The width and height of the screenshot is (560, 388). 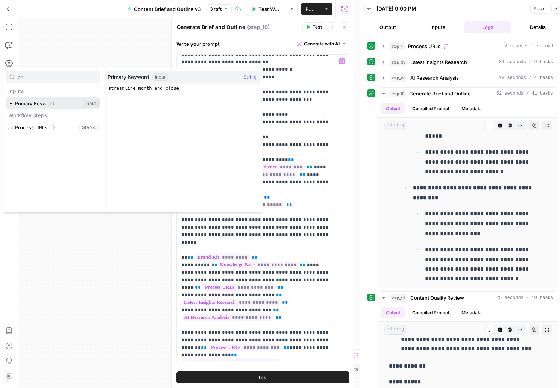 What do you see at coordinates (53, 128) in the screenshot?
I see `button: Select variable Process URLs` at bounding box center [53, 128].